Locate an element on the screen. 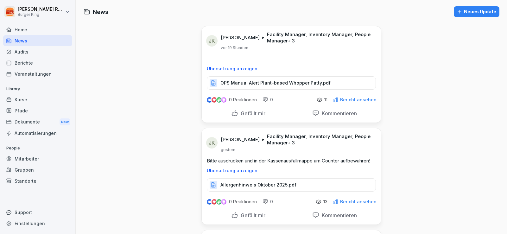 The width and height of the screenshot is (507, 234). a: Standorte is located at coordinates (38, 181).